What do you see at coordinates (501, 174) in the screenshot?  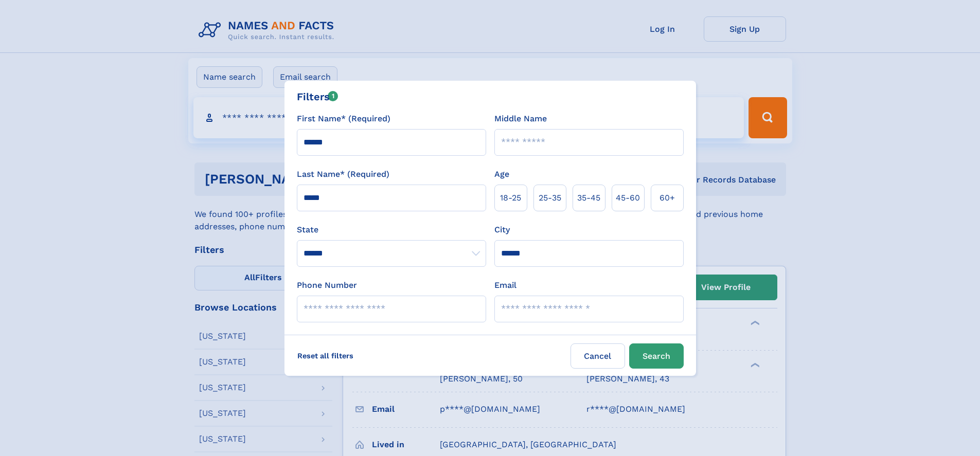 I see `label: Age` at bounding box center [501, 174].